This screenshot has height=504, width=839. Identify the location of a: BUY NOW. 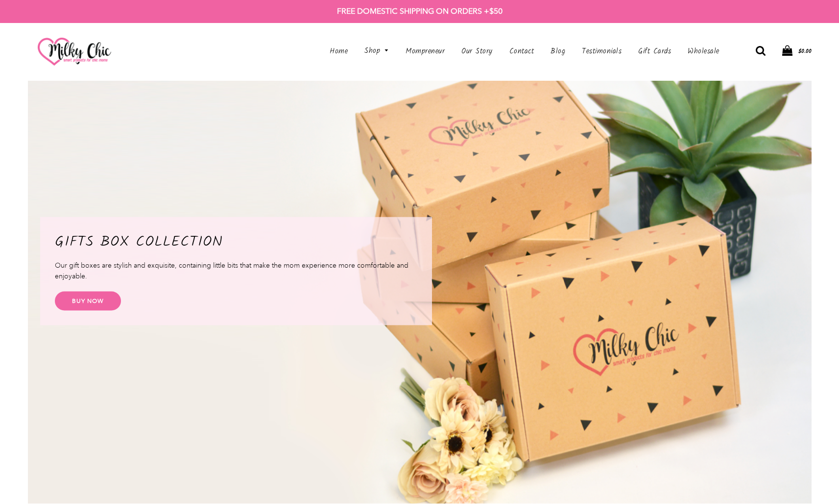
(87, 301).